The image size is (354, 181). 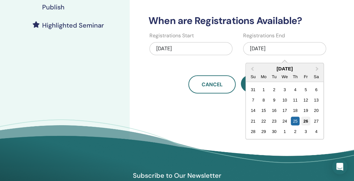 I want to click on div: Choose Sunday, September 14th, 2025, so click(x=253, y=110).